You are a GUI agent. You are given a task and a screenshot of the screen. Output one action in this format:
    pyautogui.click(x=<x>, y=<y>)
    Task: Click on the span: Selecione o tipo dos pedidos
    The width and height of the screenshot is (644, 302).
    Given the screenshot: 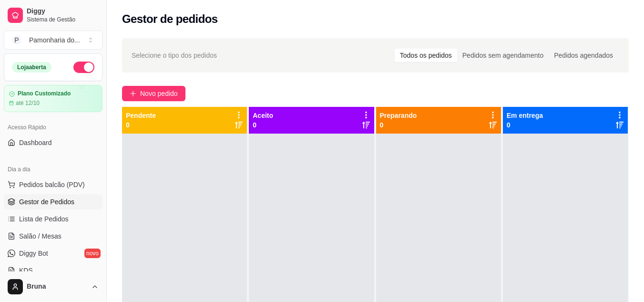 What is the action you would take?
    pyautogui.click(x=174, y=55)
    